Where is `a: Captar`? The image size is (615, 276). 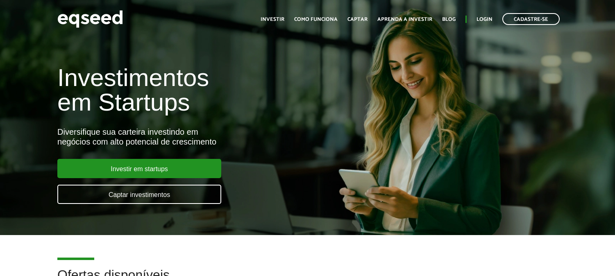
a: Captar is located at coordinates (357, 19).